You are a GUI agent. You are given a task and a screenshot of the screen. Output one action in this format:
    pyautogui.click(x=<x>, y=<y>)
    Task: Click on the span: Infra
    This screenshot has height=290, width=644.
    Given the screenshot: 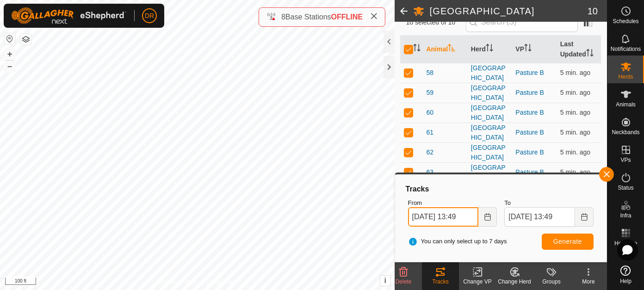 What is the action you would take?
    pyautogui.click(x=625, y=216)
    